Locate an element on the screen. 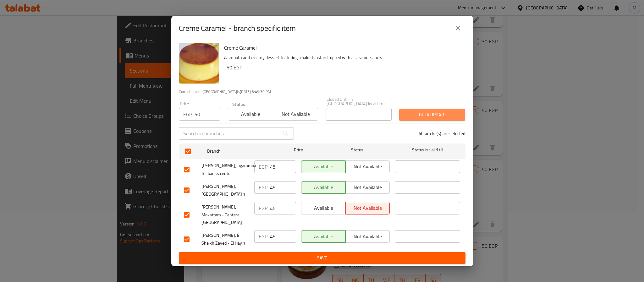  img: Creme Caramel is located at coordinates (199, 64).